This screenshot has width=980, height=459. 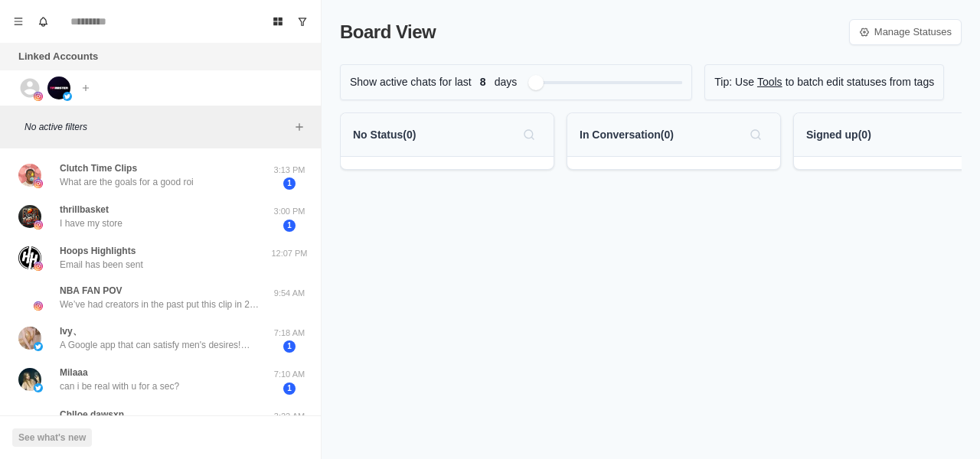 What do you see at coordinates (159, 345) in the screenshot?
I see `p: A Google app that can satisfy men's desires!💋 Beauties from around the world freely display their...` at bounding box center [159, 345].